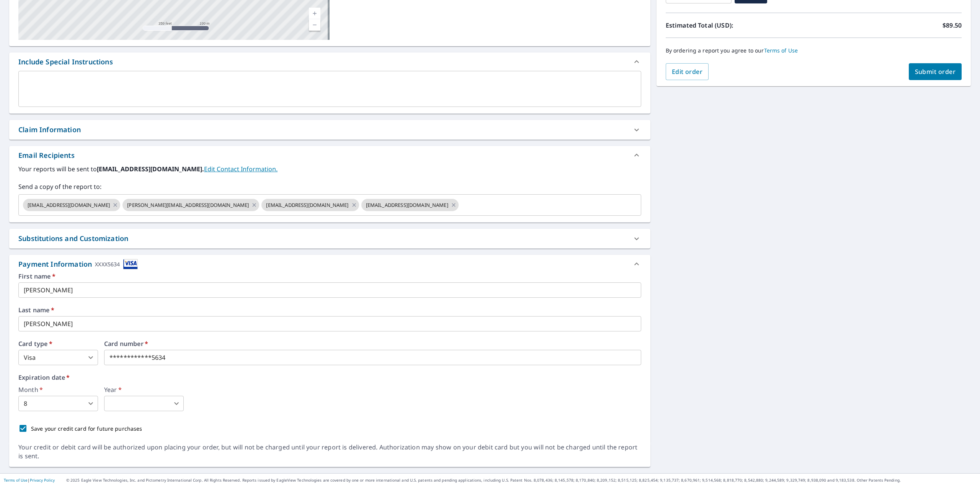  I want to click on div: Payment InformationXXXX5634cardImage, so click(330, 264).